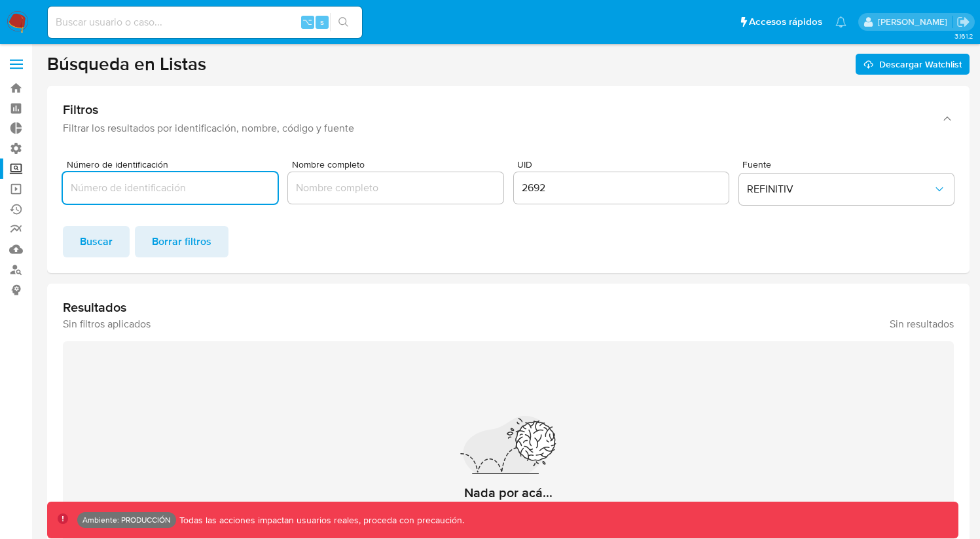 This screenshot has height=539, width=980. I want to click on input: Buscar usuario o caso..., so click(205, 22).